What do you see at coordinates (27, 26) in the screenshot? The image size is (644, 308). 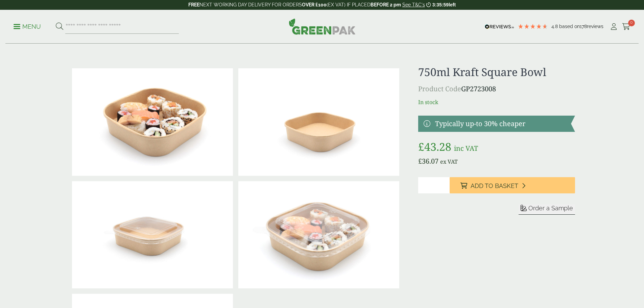 I see `a: Menu` at bounding box center [27, 26].